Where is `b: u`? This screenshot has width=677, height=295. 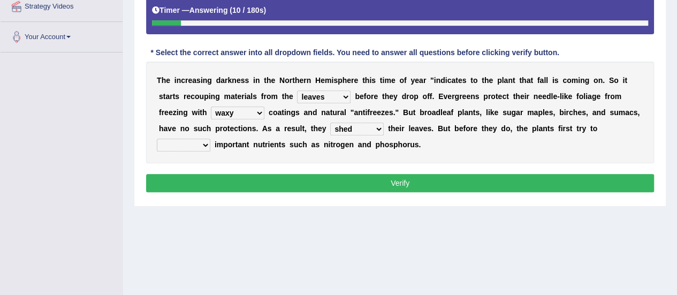
b: u is located at coordinates (411, 112).